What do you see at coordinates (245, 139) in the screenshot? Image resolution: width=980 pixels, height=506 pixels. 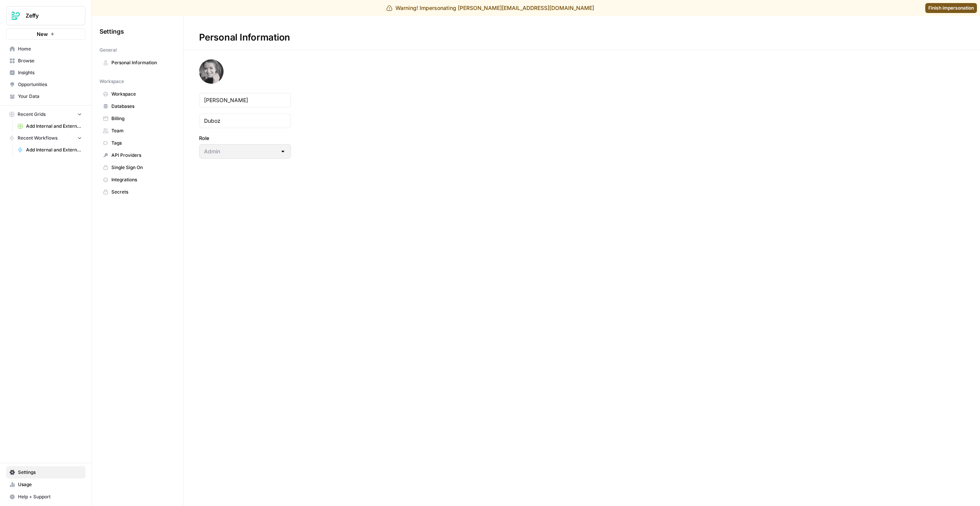 I see `label: Role` at bounding box center [245, 139].